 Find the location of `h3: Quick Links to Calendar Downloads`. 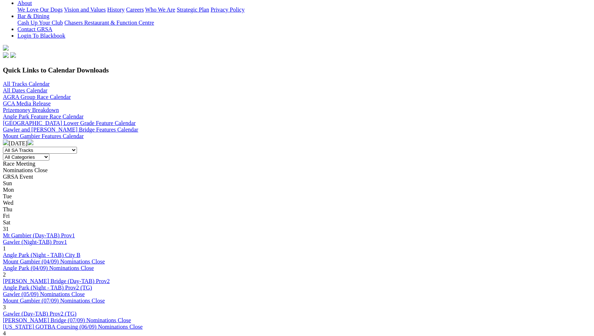

h3: Quick Links to Calendar Downloads is located at coordinates (297, 70).